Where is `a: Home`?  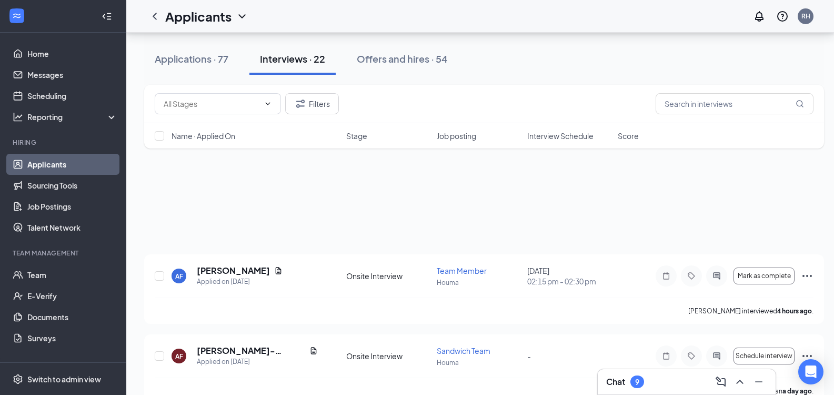
a: Home is located at coordinates (72, 54).